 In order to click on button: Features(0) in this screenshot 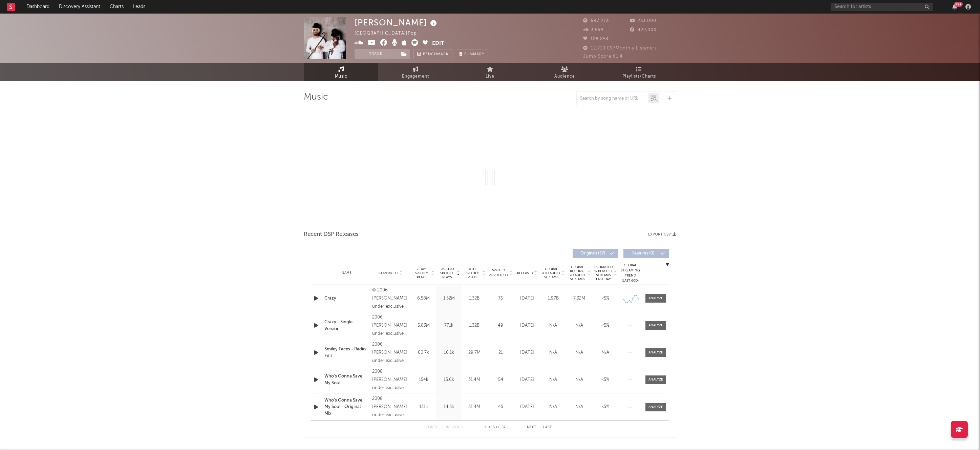, I will do `click(646, 254)`.